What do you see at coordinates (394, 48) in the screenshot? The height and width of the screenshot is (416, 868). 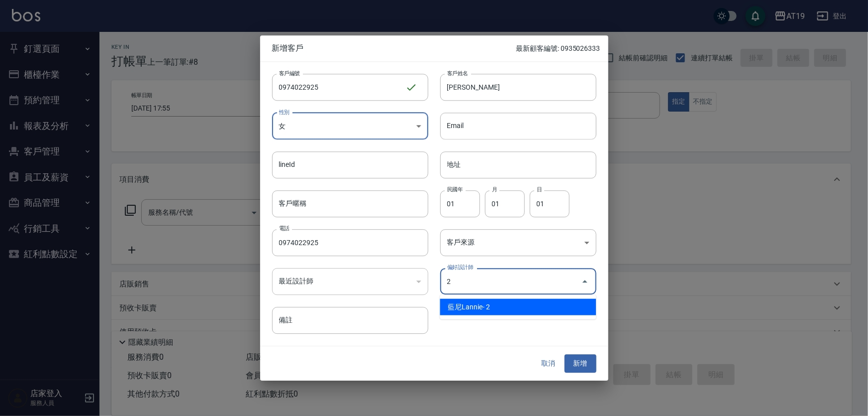 I see `span: 新增客戶` at bounding box center [394, 48].